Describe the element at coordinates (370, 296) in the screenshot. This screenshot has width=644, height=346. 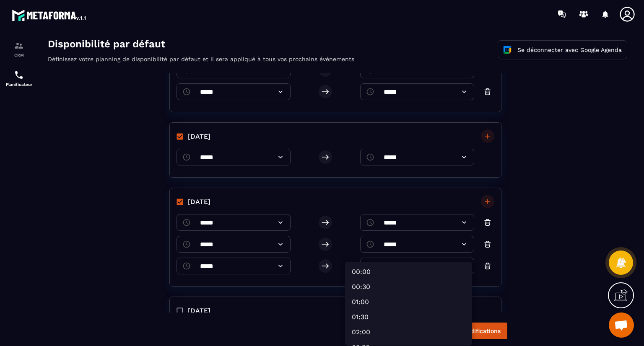
I see `li: 02:00` at that location.